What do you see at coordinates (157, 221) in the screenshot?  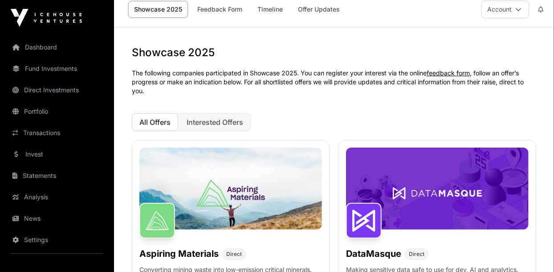 I see `img: Aspiring Materials` at bounding box center [157, 221].